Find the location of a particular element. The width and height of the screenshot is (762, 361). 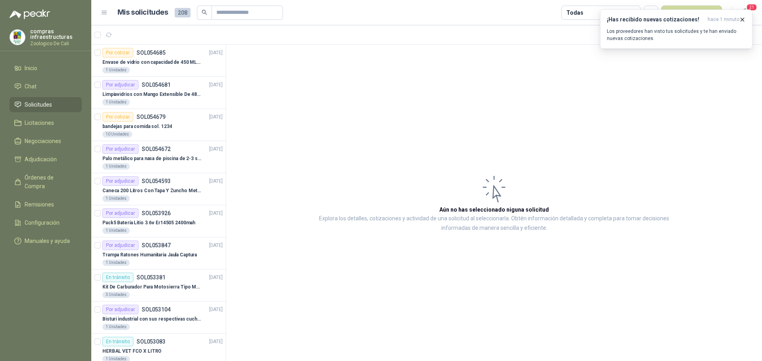

a: Manuales y ayuda is located at coordinates (46, 241).